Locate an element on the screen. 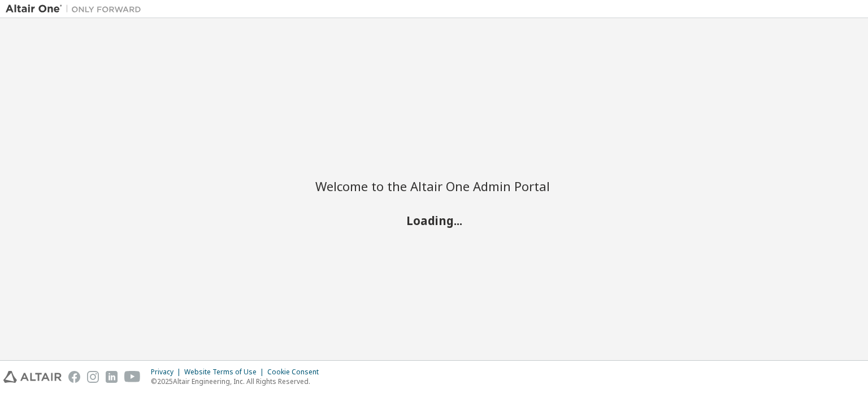 The image size is (868, 393). p: © 2025 Altair Engineering, Inc. All Rights Reserved. is located at coordinates (238, 381).